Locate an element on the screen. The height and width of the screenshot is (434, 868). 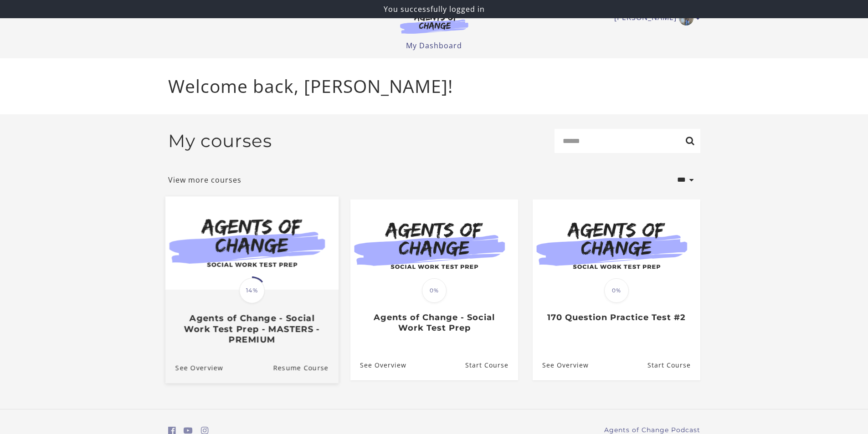
a: Agents of Change - Social Work Test Prep - MASTERS - PREMIUM: See Overview is located at coordinates (194, 367).